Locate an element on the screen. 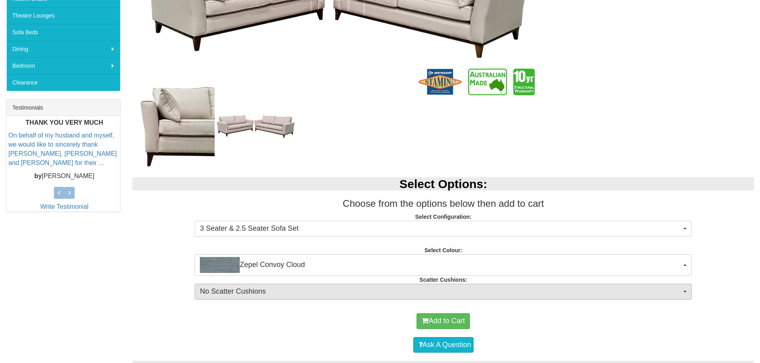 Image resolution: width=760 pixels, height=363 pixels. a: Dining is located at coordinates (63, 49).